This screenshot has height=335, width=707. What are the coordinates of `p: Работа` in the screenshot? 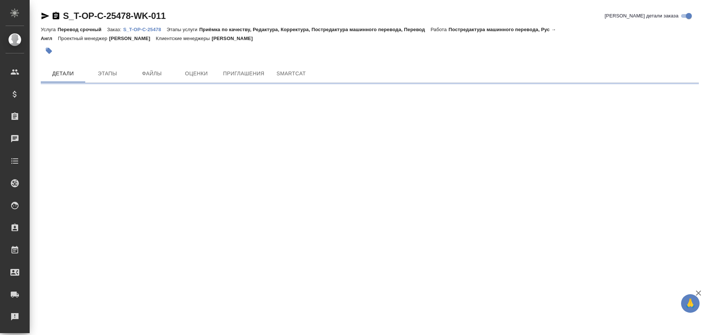 It's located at (439, 29).